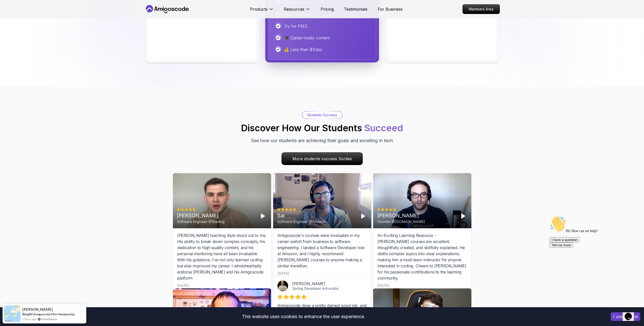 The width and height of the screenshot is (644, 326). I want to click on span: Bought, so click(27, 314).